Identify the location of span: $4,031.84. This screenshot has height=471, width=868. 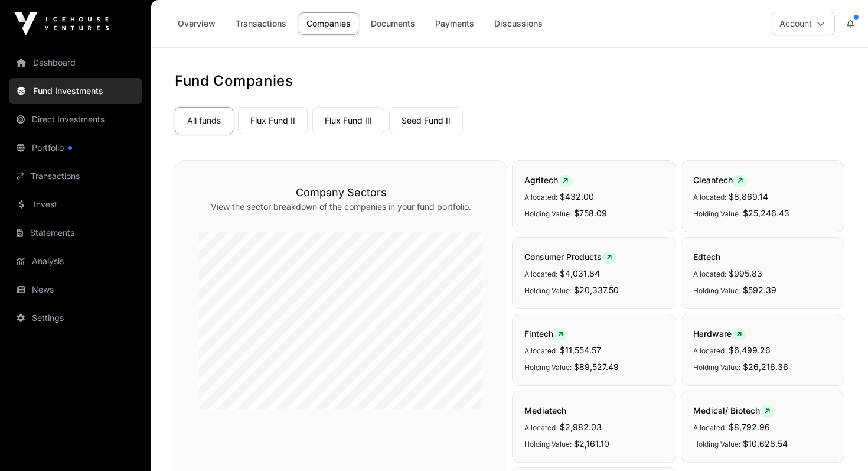
(580, 273).